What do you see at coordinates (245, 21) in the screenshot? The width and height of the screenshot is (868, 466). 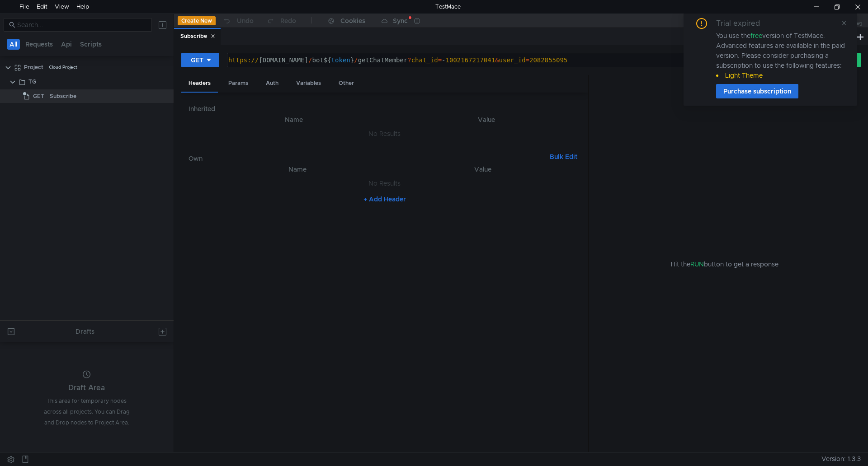 I see `div: Undo` at bounding box center [245, 21].